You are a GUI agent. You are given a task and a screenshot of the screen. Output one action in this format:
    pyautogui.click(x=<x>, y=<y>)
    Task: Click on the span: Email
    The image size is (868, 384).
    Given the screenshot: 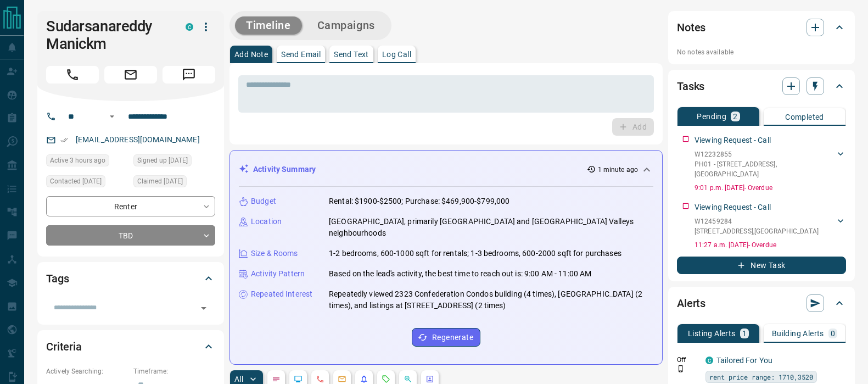 What is the action you would take?
    pyautogui.click(x=131, y=75)
    